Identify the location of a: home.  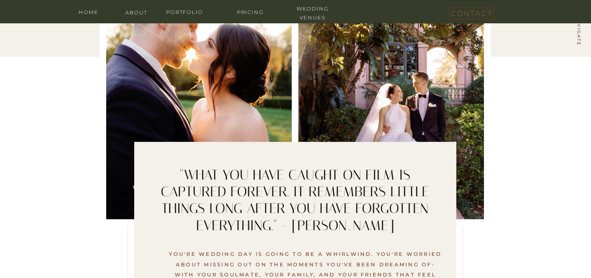
(89, 11).